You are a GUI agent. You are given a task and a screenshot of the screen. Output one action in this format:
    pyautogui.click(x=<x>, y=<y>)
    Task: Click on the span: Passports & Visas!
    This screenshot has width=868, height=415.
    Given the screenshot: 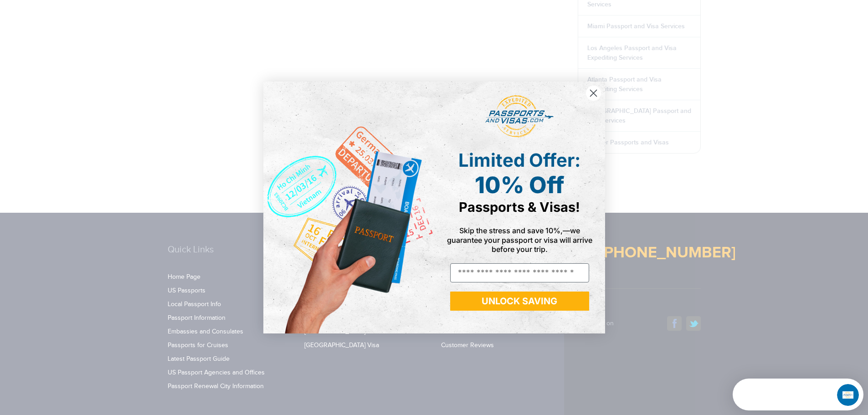 What is the action you would take?
    pyautogui.click(x=520, y=207)
    